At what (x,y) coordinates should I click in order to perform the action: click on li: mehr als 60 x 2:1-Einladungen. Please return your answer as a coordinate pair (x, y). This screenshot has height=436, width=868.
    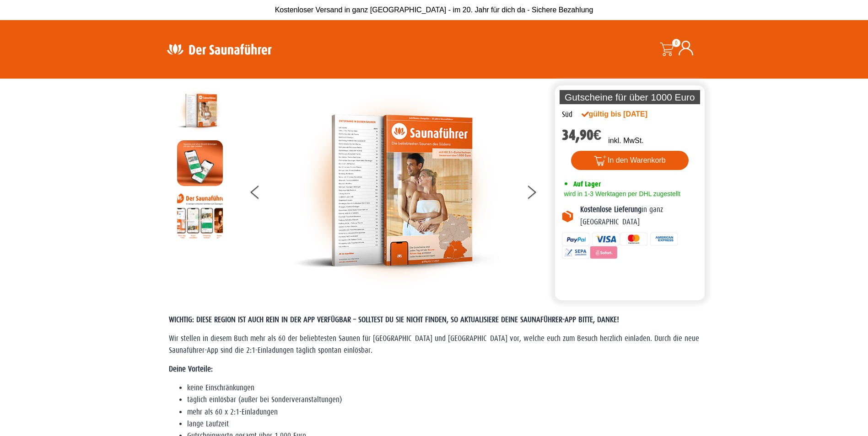
    Looking at the image, I should click on (443, 412).